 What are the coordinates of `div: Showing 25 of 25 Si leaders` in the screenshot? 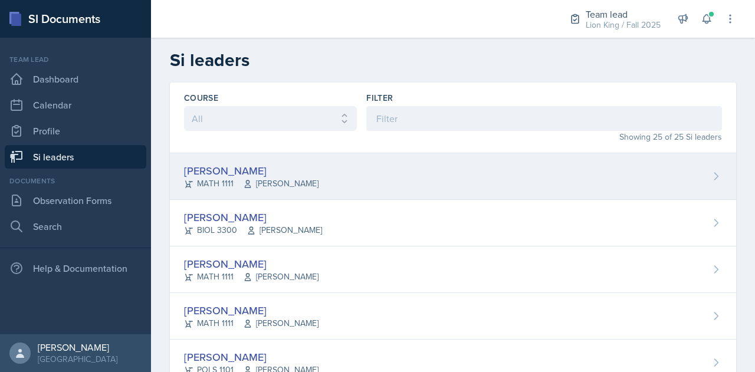 It's located at (544, 137).